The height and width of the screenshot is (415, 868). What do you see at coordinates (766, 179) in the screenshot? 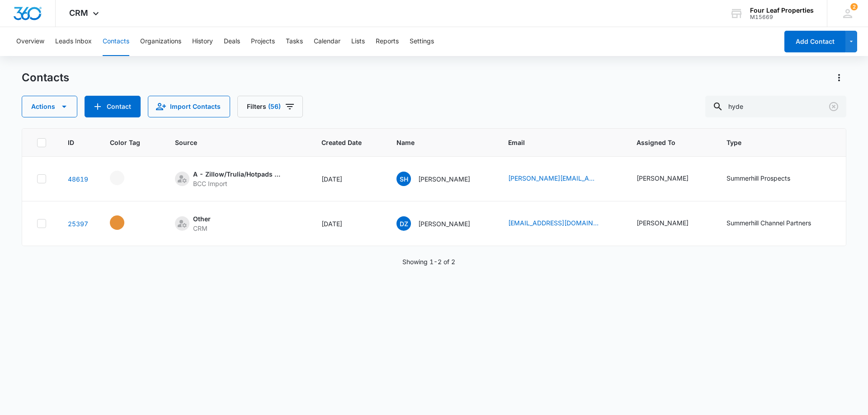
I see `div: Type - Summerhill Prospects - Select to Edit Field` at bounding box center [766, 179].